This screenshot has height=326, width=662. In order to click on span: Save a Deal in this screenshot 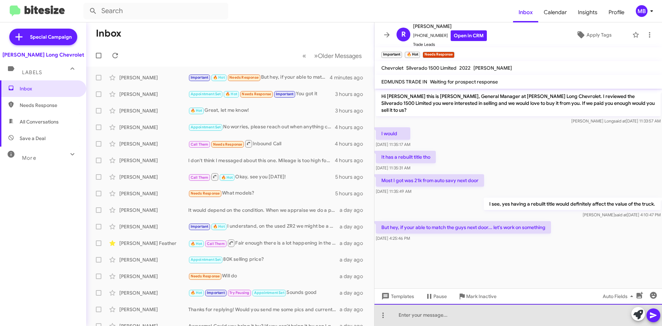, I will do `click(32, 138)`.